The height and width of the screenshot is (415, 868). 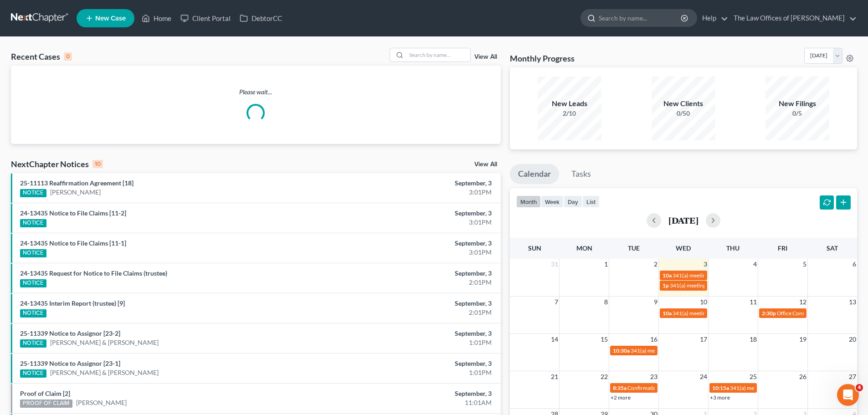 What do you see at coordinates (94, 273) in the screenshot?
I see `a: 24-13435 Request for Notice to File Claims (trustee)` at bounding box center [94, 273].